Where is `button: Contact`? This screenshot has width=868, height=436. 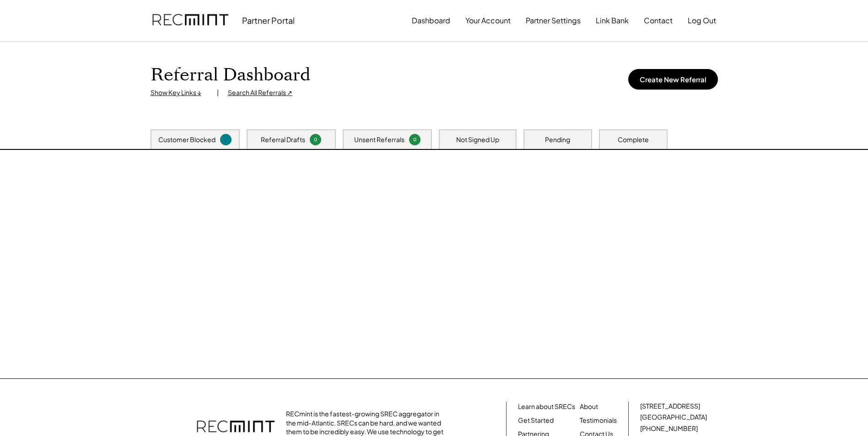
button: Contact is located at coordinates (658, 20).